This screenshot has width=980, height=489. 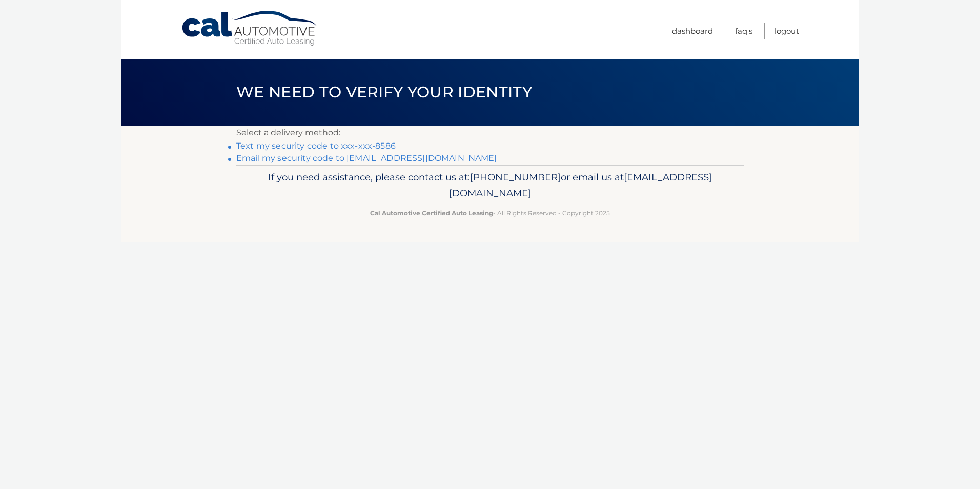 I want to click on a: Text my security code to xxx-xxx-8586, so click(x=316, y=146).